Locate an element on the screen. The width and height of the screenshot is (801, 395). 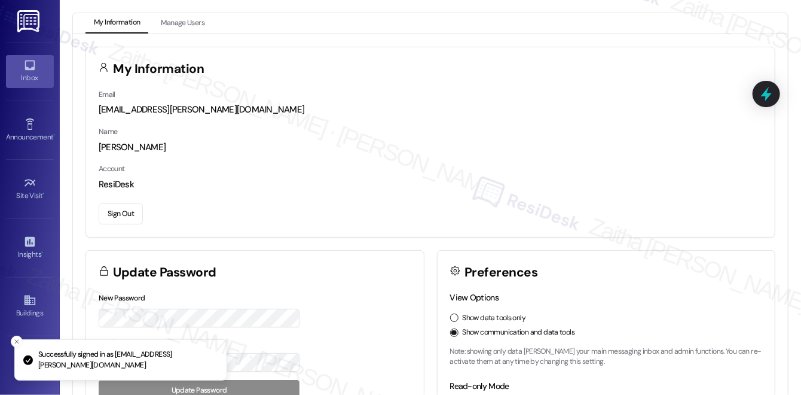
label: View Options is located at coordinates (475, 297).